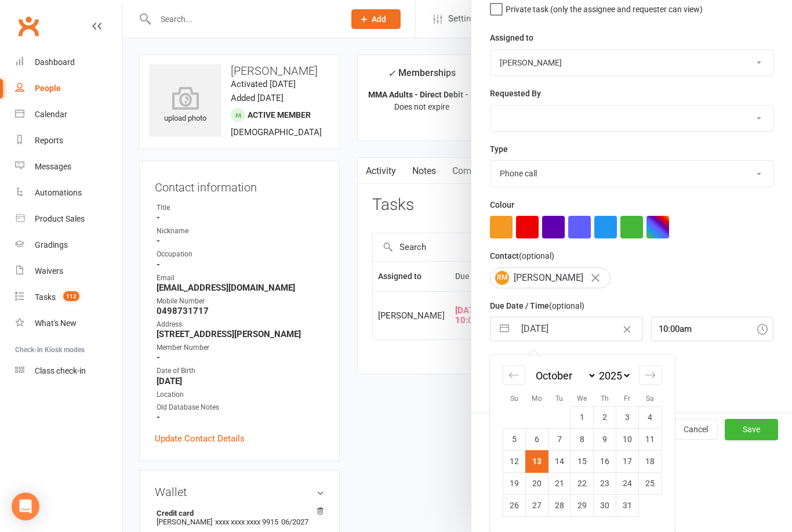 Image resolution: width=792 pixels, height=532 pixels. What do you see at coordinates (69, 218) in the screenshot?
I see `a: Product Sales` at bounding box center [69, 218].